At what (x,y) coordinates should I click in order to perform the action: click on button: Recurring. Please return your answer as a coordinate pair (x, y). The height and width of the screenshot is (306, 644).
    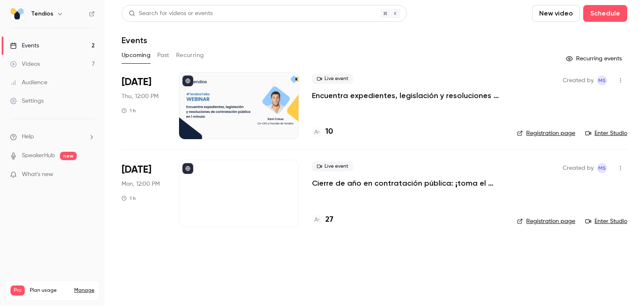
    Looking at the image, I should click on (190, 55).